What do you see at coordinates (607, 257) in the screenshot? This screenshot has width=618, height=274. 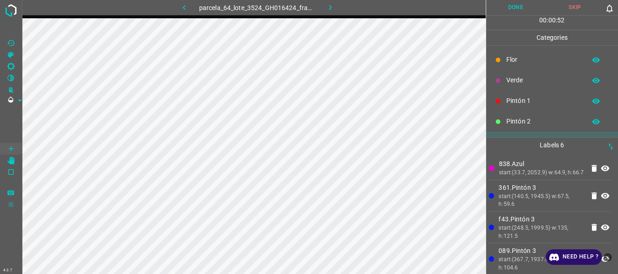 I see `button: close-help` at bounding box center [607, 257].